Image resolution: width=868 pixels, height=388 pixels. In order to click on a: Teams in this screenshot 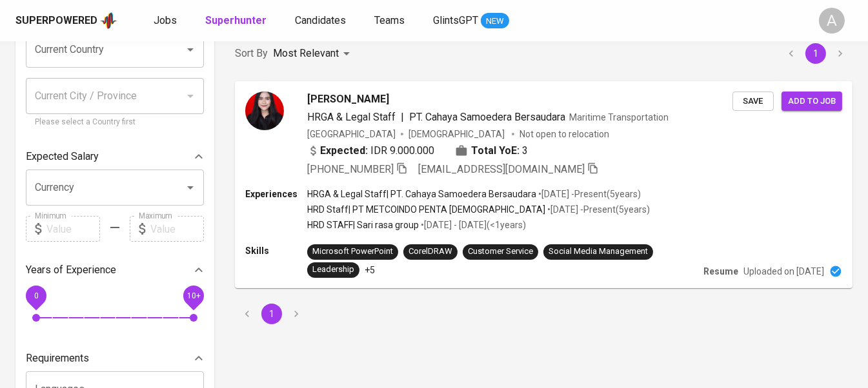, I will do `click(391, 21)`.